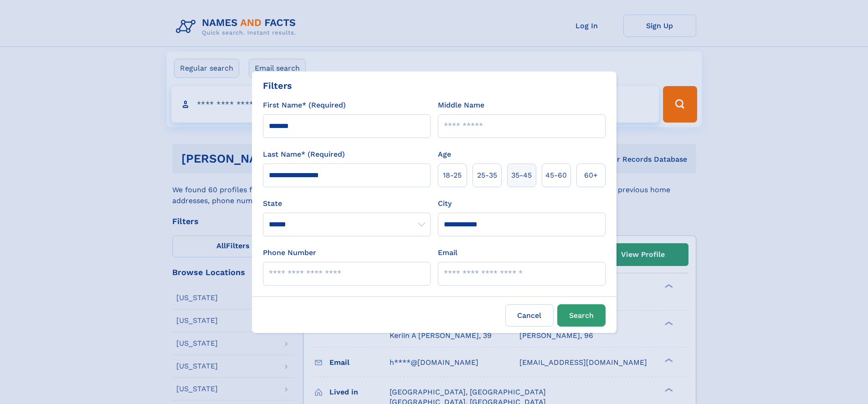  I want to click on label: Email, so click(448, 253).